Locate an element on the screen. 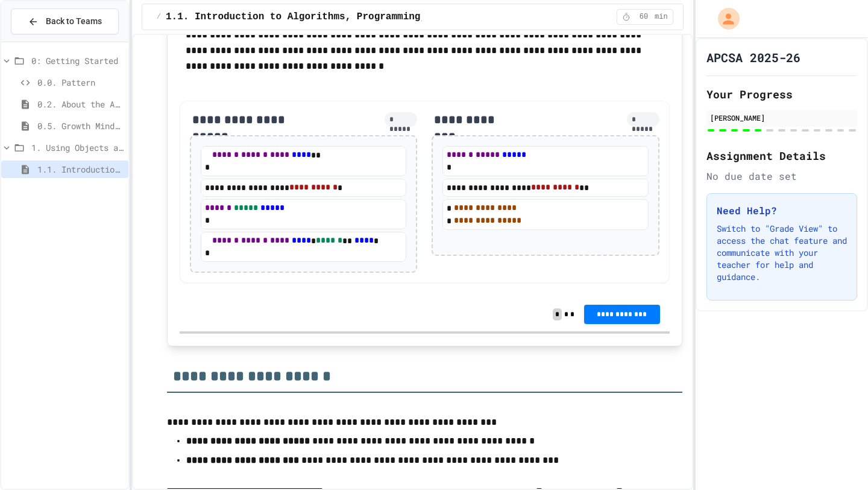  h2: Your Progress is located at coordinates (782, 94).